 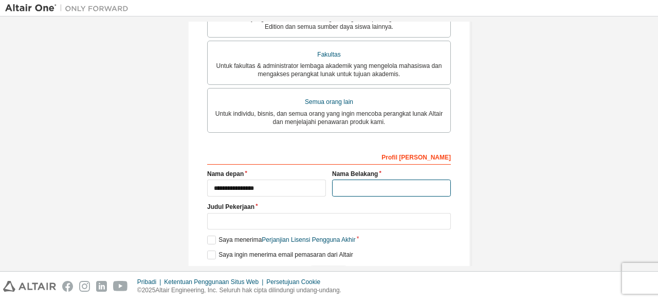 I want to click on font: Untuk fakultas & administrator lembaga akademik yang mengelola mahasiswa dan mengakses perangkat ..., so click(x=329, y=70).